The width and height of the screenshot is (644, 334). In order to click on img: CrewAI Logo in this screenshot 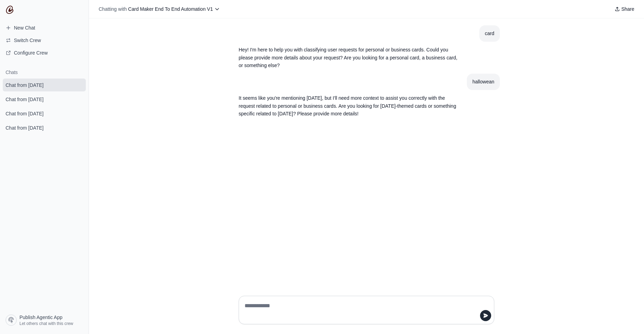, I will do `click(10, 10)`.